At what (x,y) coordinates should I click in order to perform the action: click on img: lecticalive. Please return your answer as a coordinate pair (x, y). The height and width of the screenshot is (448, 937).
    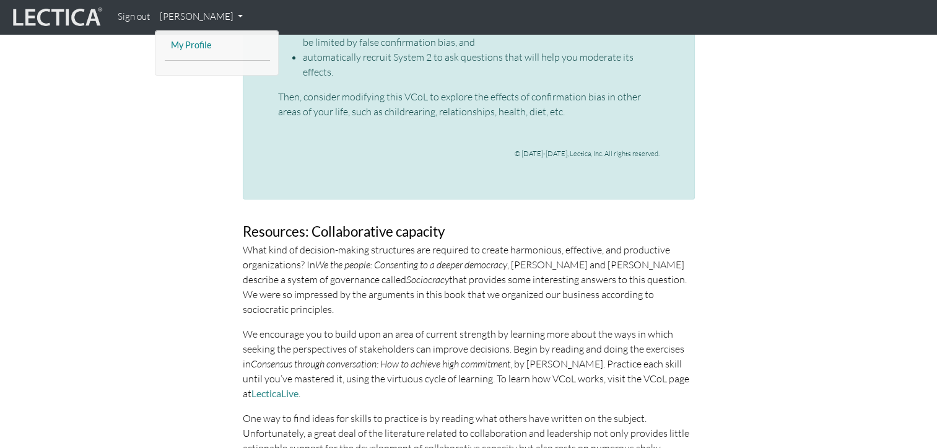
    Looking at the image, I should click on (56, 17).